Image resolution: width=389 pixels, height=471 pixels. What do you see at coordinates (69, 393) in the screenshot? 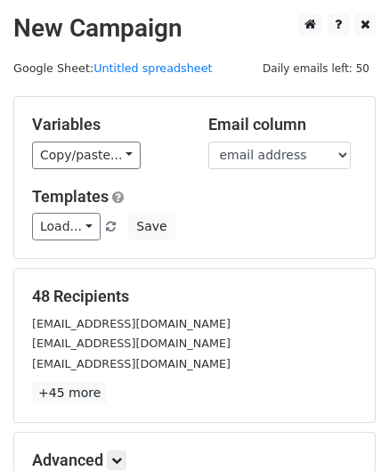
I see `a: +45 more` at bounding box center [69, 393].